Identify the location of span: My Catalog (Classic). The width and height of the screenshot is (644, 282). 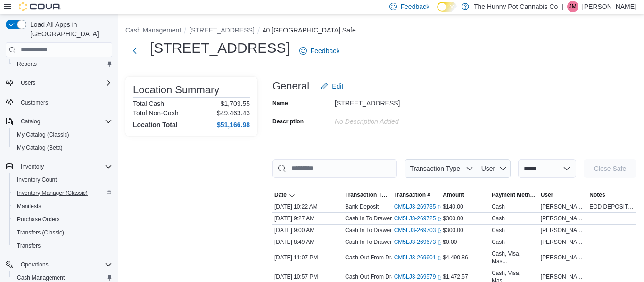
(63, 135).